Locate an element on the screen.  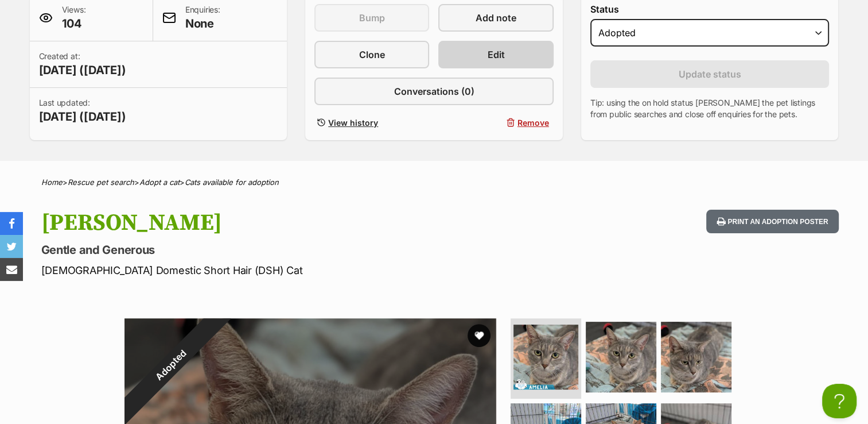
p: Gentle and Generous is located at coordinates (284, 249).